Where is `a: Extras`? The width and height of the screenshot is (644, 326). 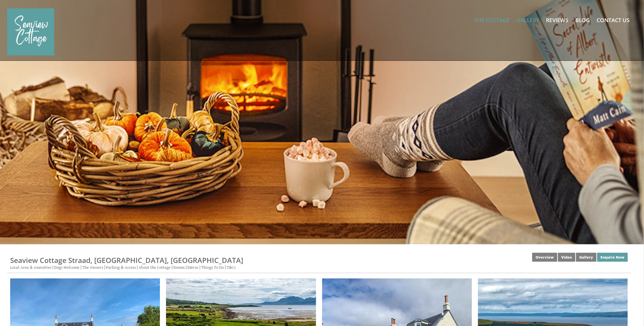 a: Extras is located at coordinates (193, 267).